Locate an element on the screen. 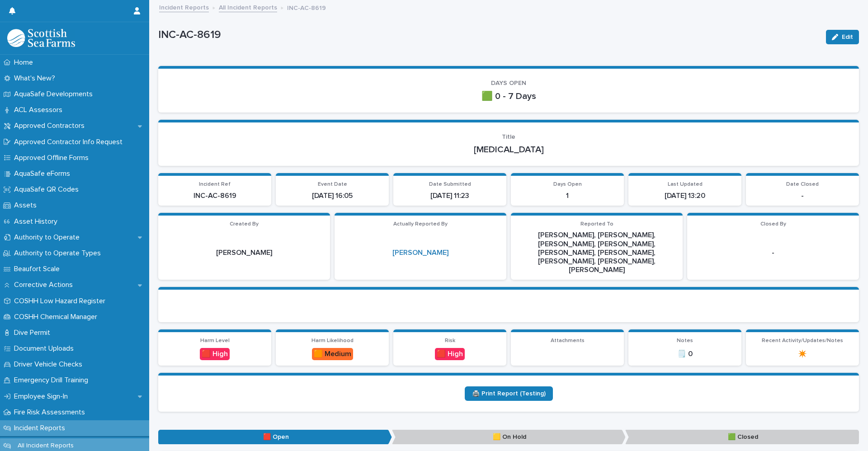 Image resolution: width=868 pixels, height=451 pixels. p: Authority to Operate Types is located at coordinates (59, 253).